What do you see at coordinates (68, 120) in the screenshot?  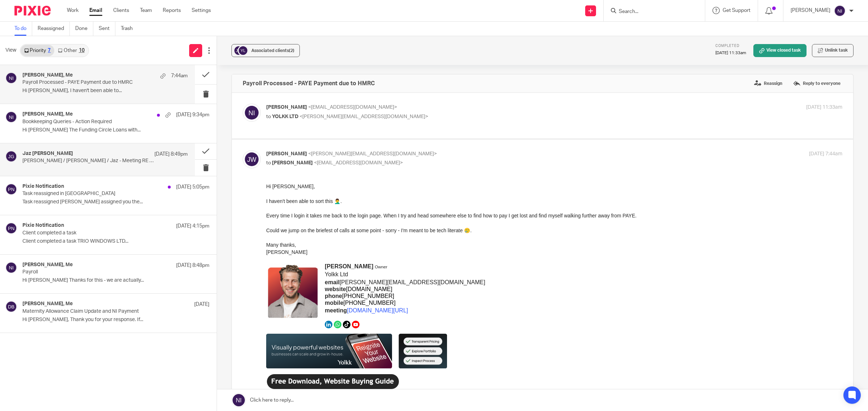 I see `span: mobile` at bounding box center [68, 120].